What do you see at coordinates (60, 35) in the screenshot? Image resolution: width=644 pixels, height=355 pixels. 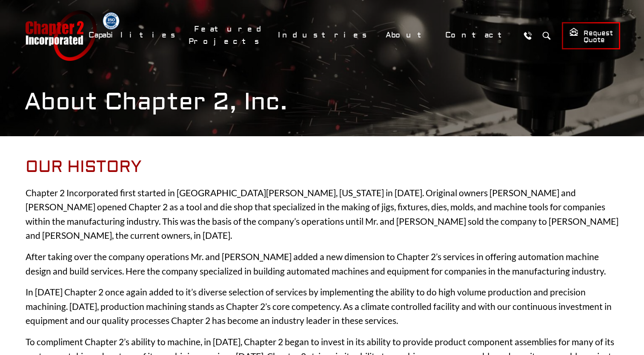 I see `a: Chapter 2 Incorporated` at bounding box center [60, 35].